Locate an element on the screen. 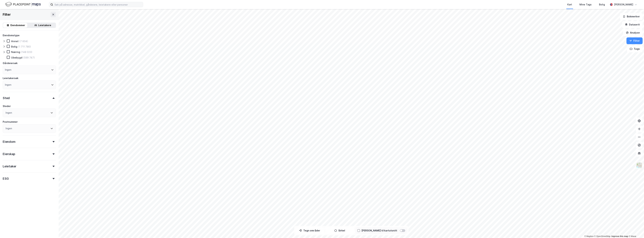 The image size is (644, 238). button: Analyse is located at coordinates (633, 33).